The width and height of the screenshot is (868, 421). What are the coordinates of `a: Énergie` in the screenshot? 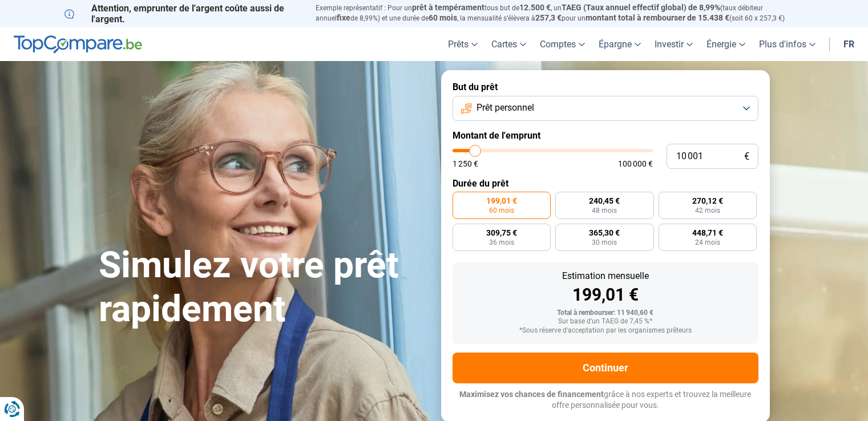 It's located at (726, 44).